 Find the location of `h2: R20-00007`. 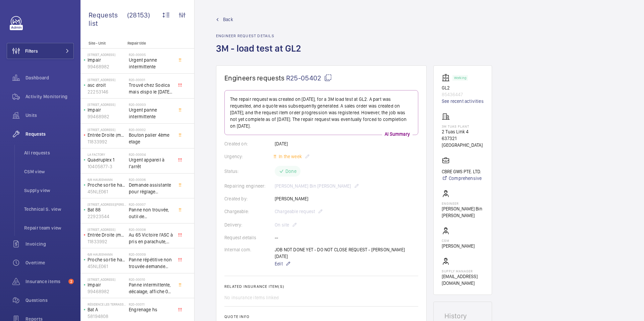

h2: R20-00007 is located at coordinates (151, 204).